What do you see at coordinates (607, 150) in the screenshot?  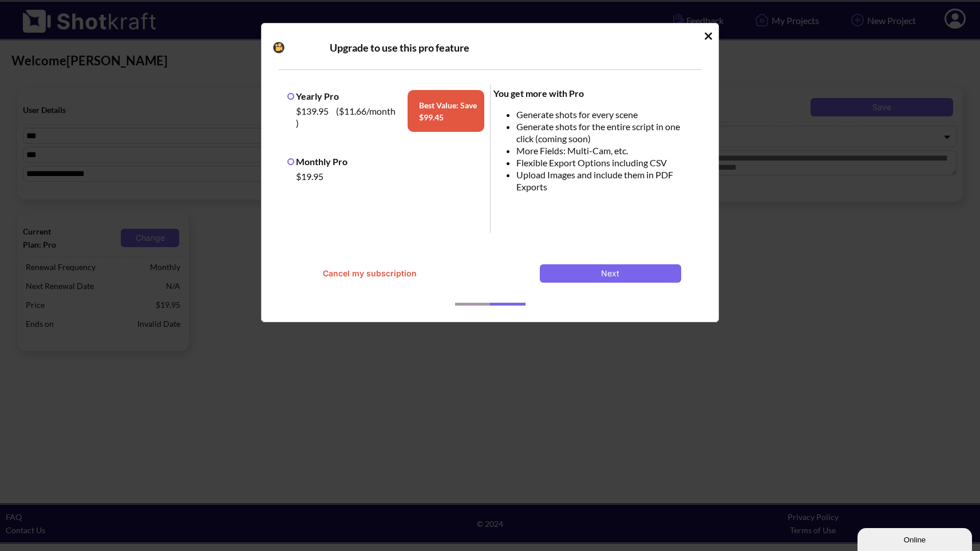 I see `li: More Fields: Multi-Cam, etc.` at bounding box center [607, 150].